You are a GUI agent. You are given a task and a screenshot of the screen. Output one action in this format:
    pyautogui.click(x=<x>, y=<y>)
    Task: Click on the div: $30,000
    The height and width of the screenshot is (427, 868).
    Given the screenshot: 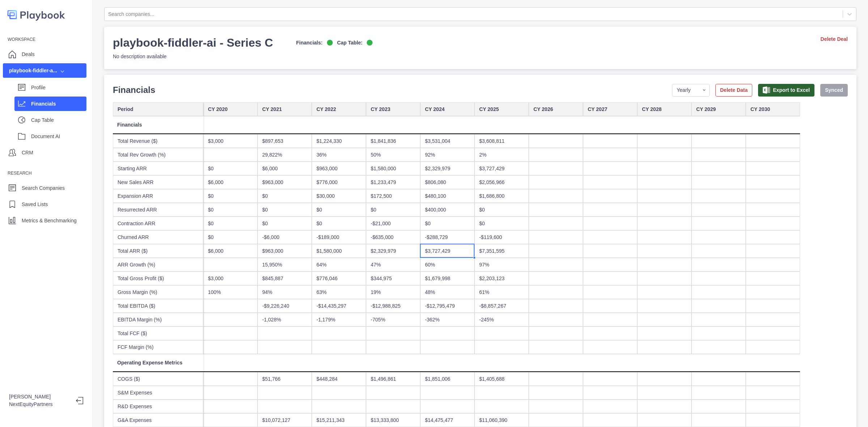 What is the action you would take?
    pyautogui.click(x=339, y=196)
    